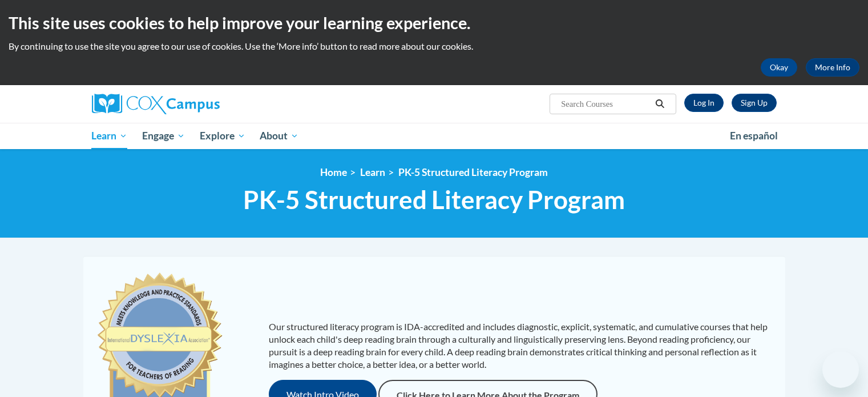 This screenshot has width=868, height=397. Describe the element at coordinates (223, 136) in the screenshot. I see `a: Explore` at that location.